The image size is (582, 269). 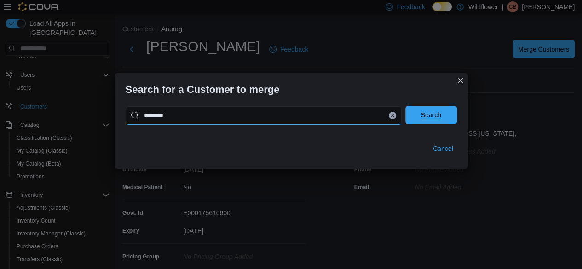 What do you see at coordinates (392, 115) in the screenshot?
I see `button: Clear input` at bounding box center [392, 115].